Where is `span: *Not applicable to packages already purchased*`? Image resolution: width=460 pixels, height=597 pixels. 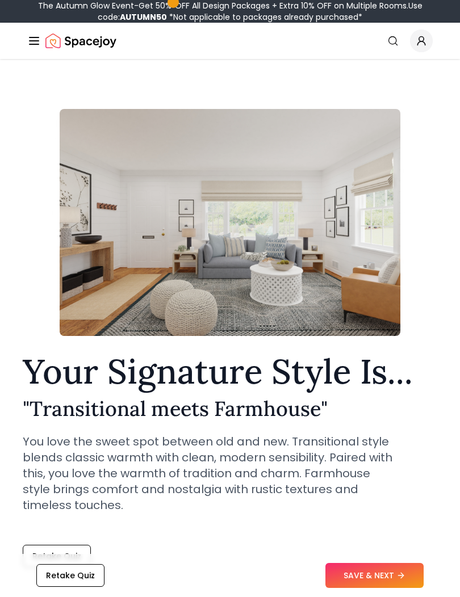 span: *Not applicable to packages already purchased* is located at coordinates (265, 17).